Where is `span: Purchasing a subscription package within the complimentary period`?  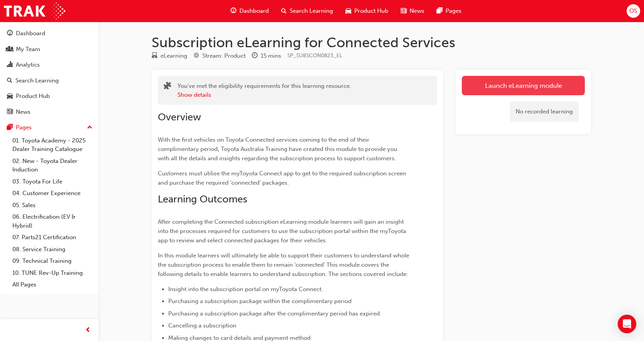
span: Purchasing a subscription package within the complimentary period is located at coordinates (260, 301).